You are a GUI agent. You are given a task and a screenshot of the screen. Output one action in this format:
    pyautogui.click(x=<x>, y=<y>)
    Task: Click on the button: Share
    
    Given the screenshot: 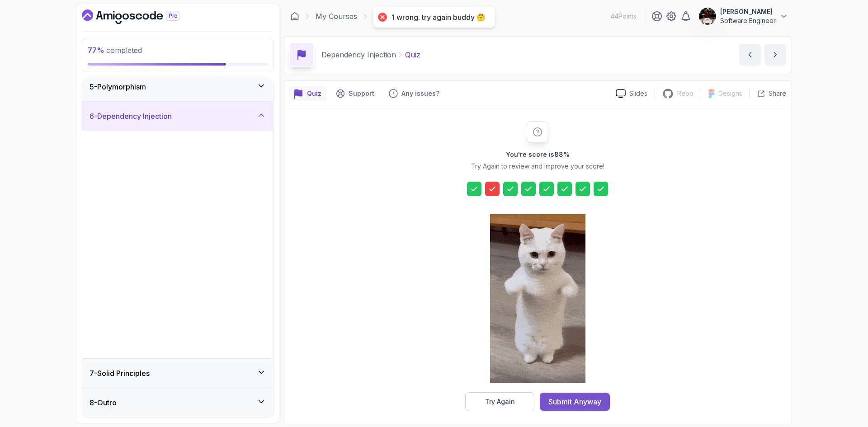 What is the action you would take?
    pyautogui.click(x=768, y=93)
    